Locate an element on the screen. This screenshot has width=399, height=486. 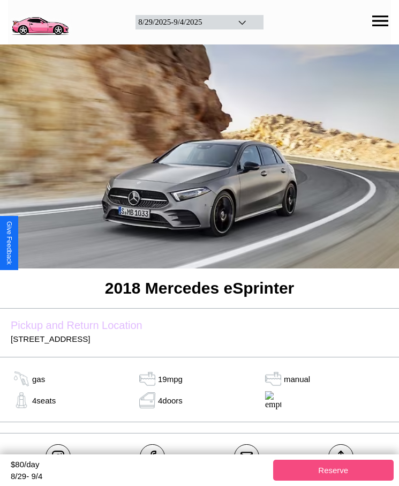
div: Give Feedback is located at coordinates (9, 243).